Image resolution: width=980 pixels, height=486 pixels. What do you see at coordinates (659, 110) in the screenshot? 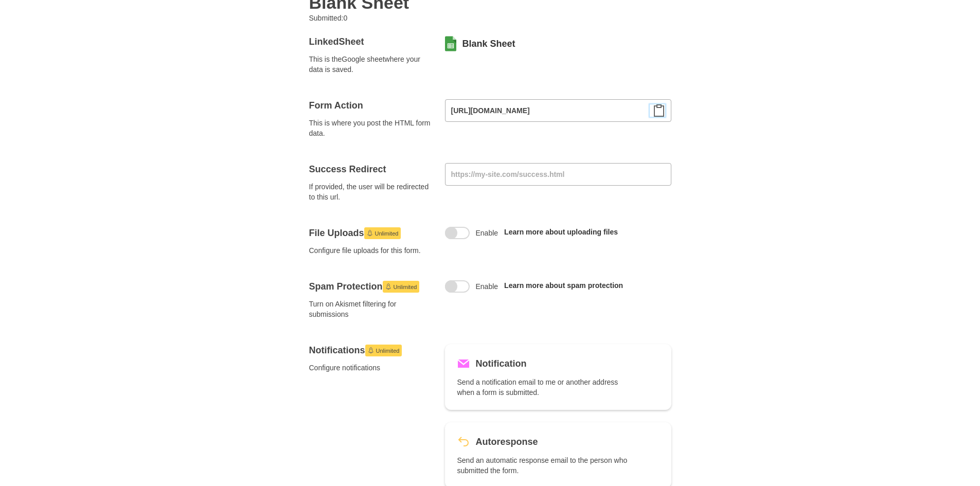
I see `svg: Clipboard` at bounding box center [659, 110].